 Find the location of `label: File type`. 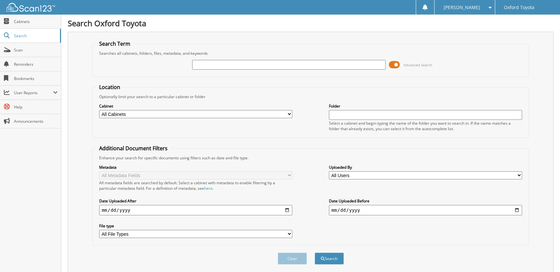

label: File type is located at coordinates (196, 226).